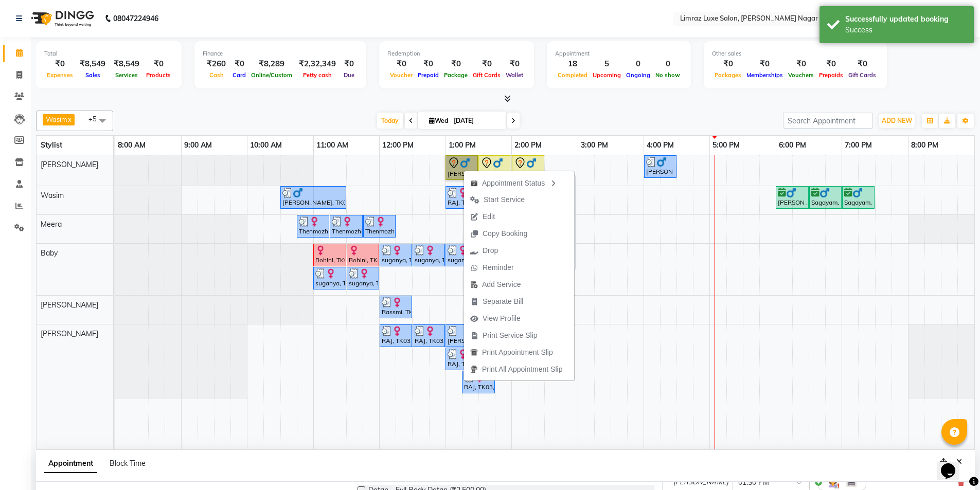 Image resolution: width=980 pixels, height=490 pixels. What do you see at coordinates (398, 145) in the screenshot?
I see `a: 12:00 PM` at bounding box center [398, 145].